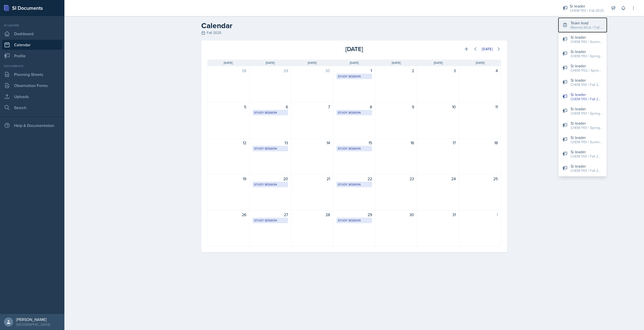 The width and height of the screenshot is (644, 330). What do you see at coordinates (582, 154) in the screenshot?
I see `button: Si leader CHEM 1151 / Fall 2023` at bounding box center [582, 154].